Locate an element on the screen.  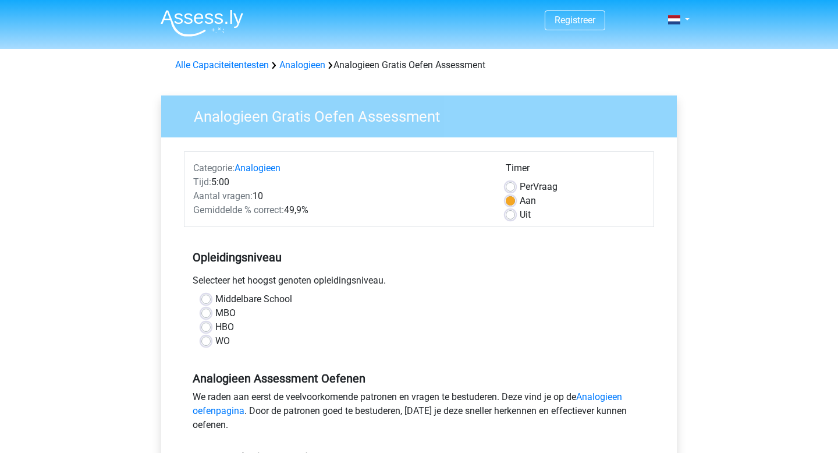
a: Alle Capaciteitentesten is located at coordinates (222, 65).